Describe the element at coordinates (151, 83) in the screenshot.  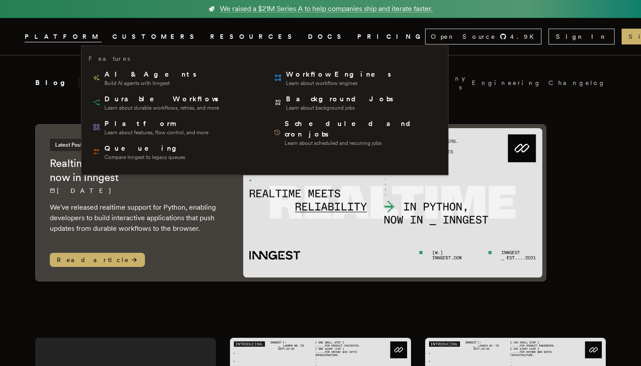
I see `span: Build AI agents with Inngest` at that location.